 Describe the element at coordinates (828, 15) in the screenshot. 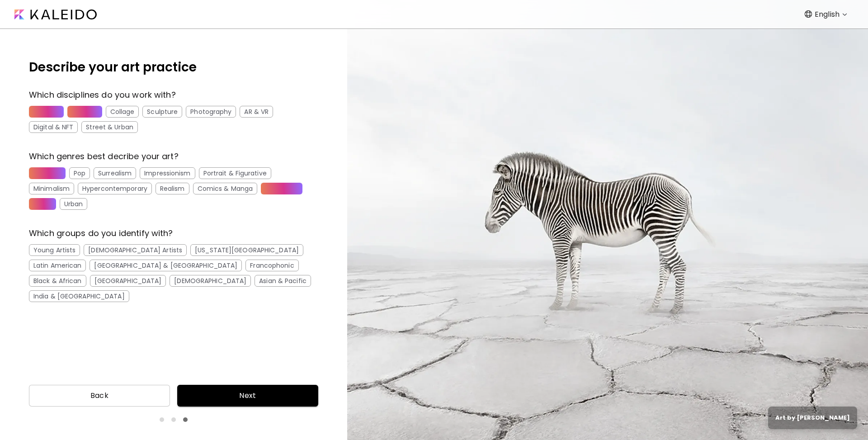

I see `div: English` at that location.